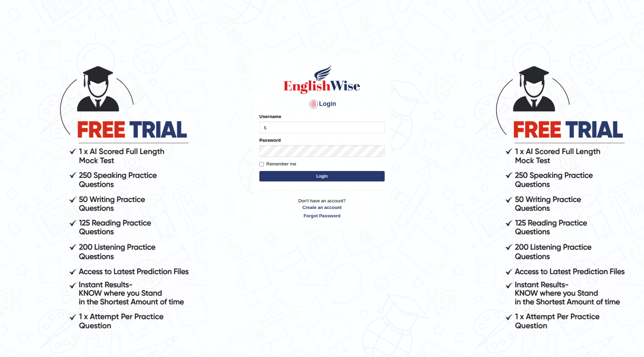  What do you see at coordinates (322, 208) in the screenshot?
I see `p: Don't have an account?` at bounding box center [322, 208].